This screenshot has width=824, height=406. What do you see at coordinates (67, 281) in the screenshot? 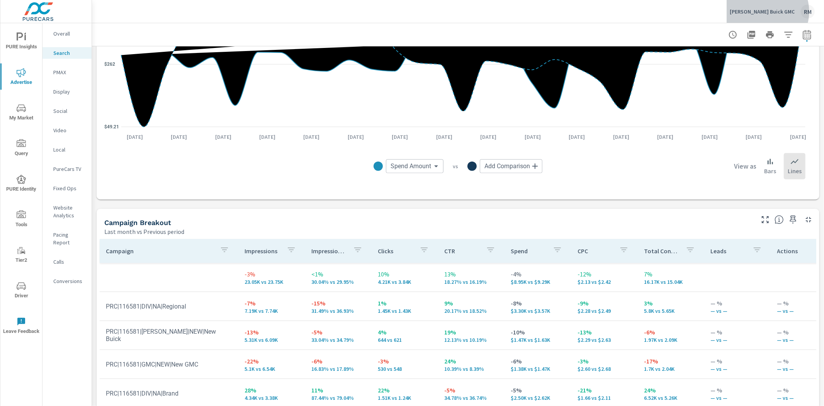
I see `div: Conversions` at bounding box center [67, 281].